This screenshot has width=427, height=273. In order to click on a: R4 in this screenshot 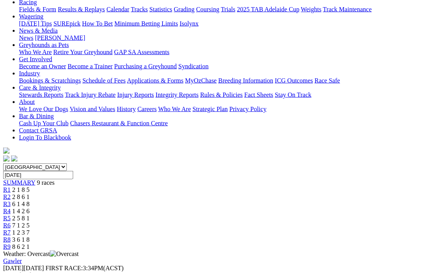, I will do `click(7, 211)`.